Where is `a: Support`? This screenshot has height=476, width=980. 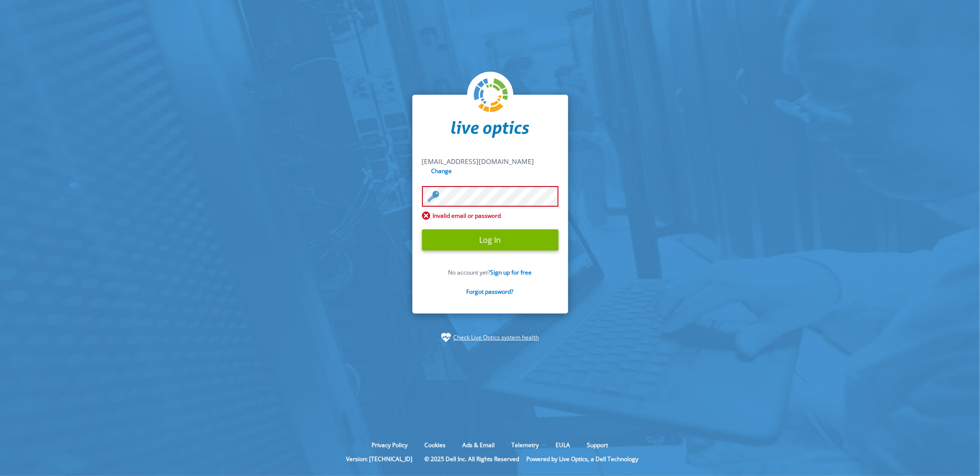 a: Support is located at coordinates (598, 445).